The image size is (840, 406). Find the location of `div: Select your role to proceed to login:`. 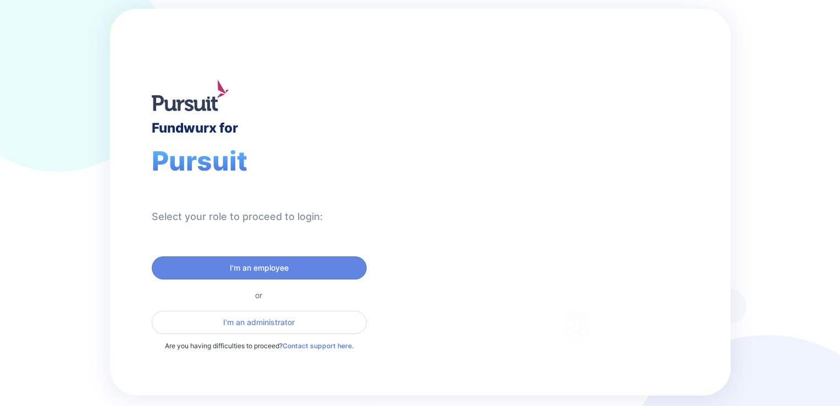

div: Select your role to proceed to login: is located at coordinates (237, 217).